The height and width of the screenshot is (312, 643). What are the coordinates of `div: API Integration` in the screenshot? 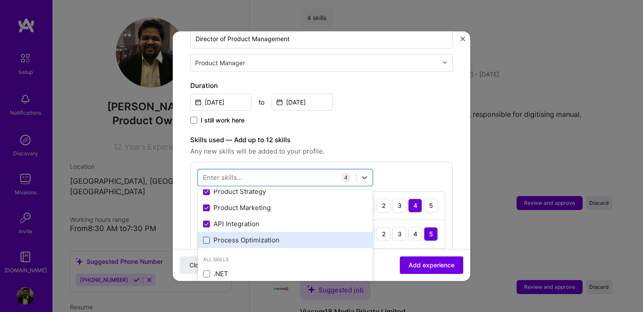 It's located at (285, 223).